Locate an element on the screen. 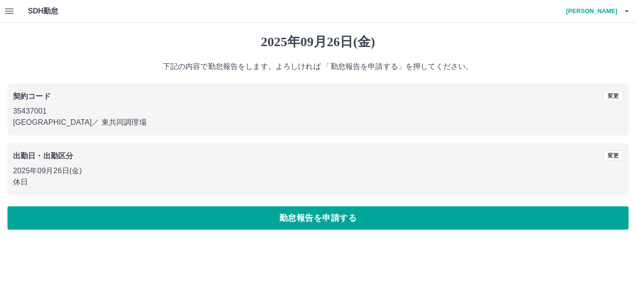  p: 2025年09月26日(金) is located at coordinates (318, 171).